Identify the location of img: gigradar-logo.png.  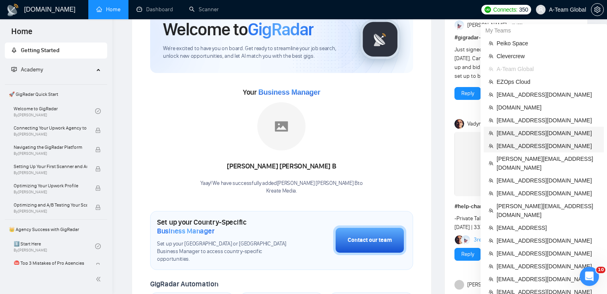
(380, 39).